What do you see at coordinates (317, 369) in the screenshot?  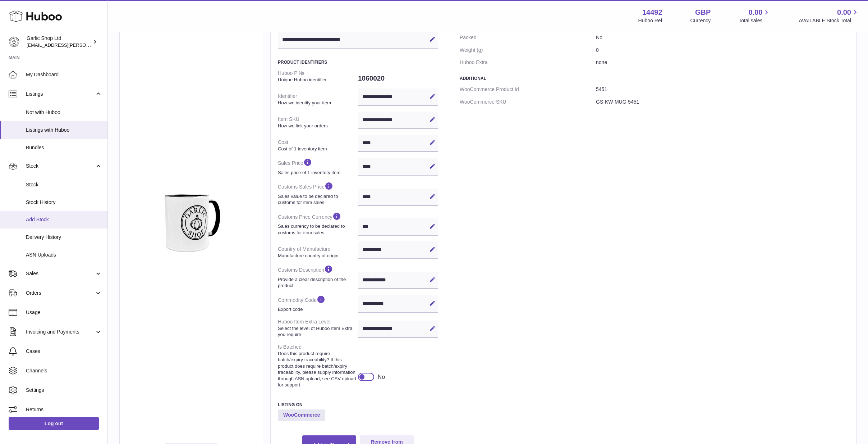 I see `strong: Does this product require batch/expiry traceability? If this product does require batch/expiry tr...` at bounding box center [317, 369].